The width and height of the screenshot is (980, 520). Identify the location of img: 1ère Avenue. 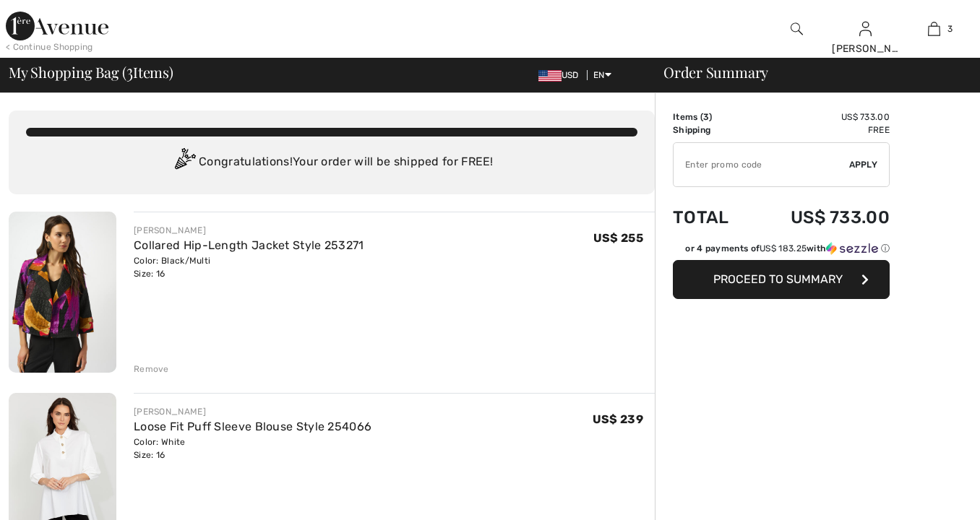
(57, 26).